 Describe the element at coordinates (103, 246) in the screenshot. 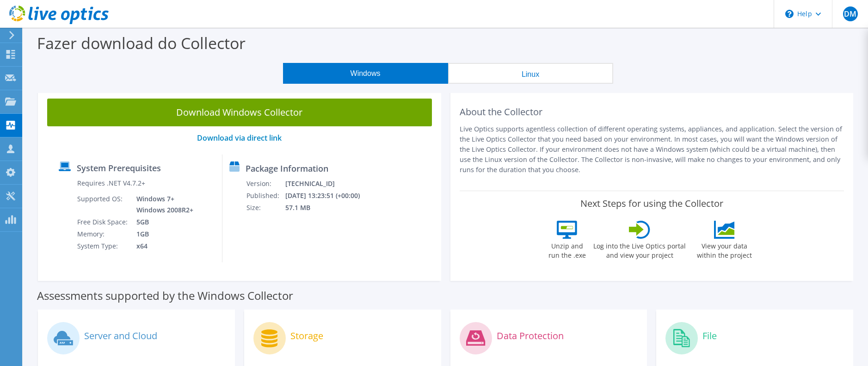

I see `td: System Type:` at that location.